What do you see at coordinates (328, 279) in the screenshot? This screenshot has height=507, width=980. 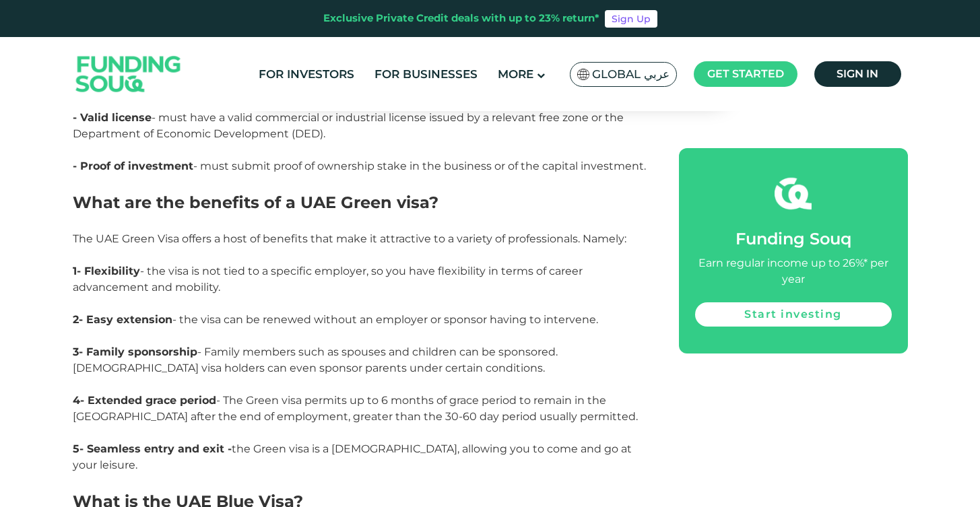 I see `span: - the visa is not tied to a specific employer, so you have flexibility in terms of career advance...` at bounding box center [328, 279].